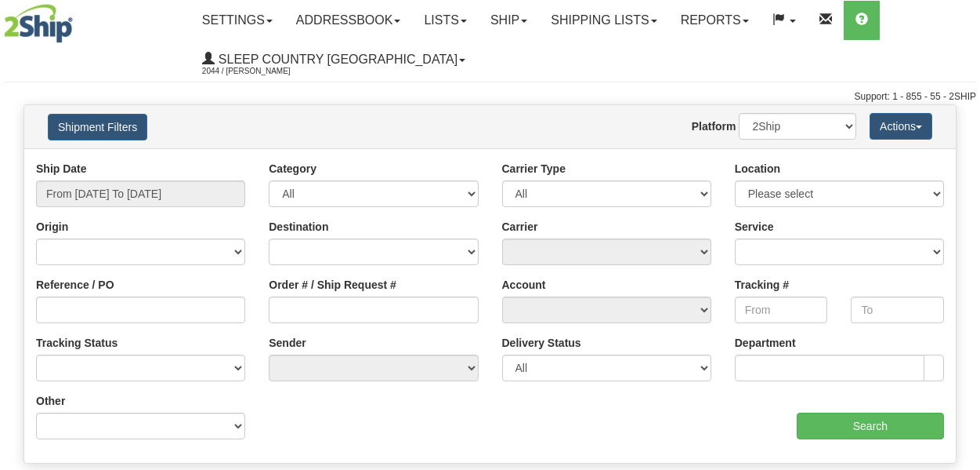 Image resolution: width=980 pixels, height=470 pixels. I want to click on label: Order # / Ship Request #, so click(332, 285).